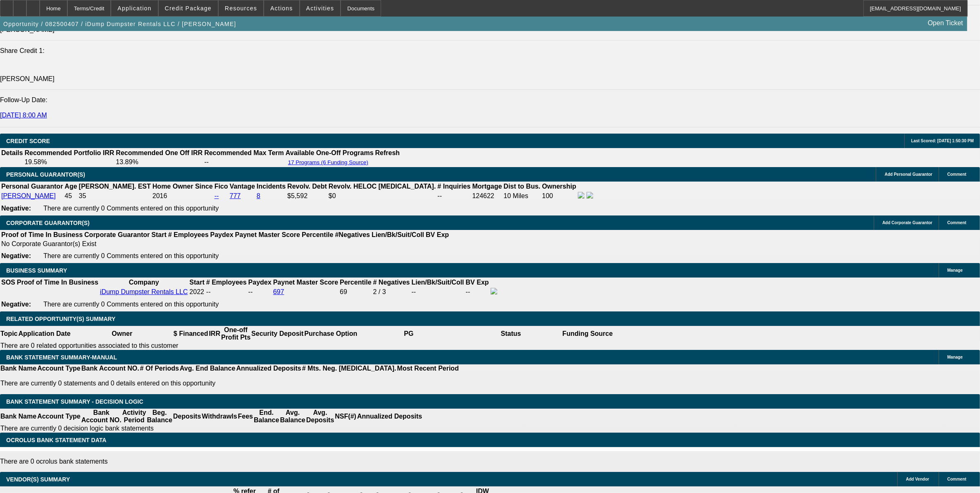 This screenshot has height=493, width=980. Describe the element at coordinates (159, 153) in the screenshot. I see `th: Recommended One Off IRR` at that location.